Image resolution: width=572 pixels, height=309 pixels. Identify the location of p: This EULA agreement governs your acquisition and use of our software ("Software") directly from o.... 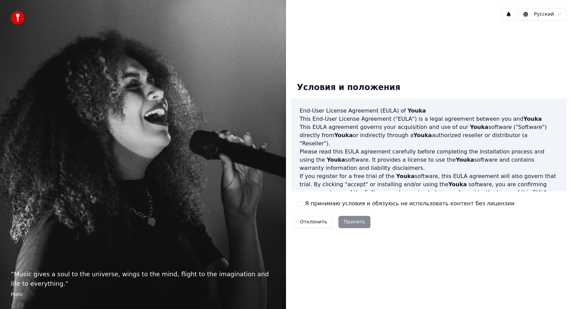
(429, 135).